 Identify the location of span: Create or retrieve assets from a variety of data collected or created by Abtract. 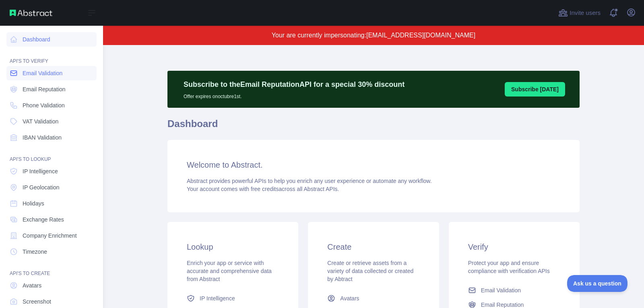
(370, 271).